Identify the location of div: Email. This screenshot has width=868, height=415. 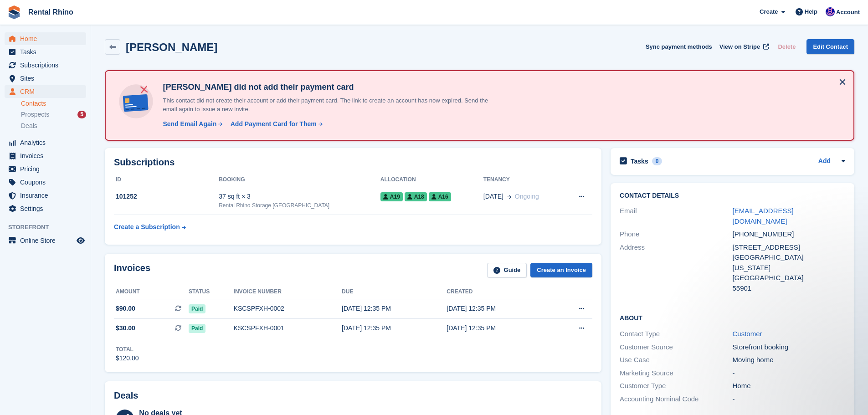
(675, 216).